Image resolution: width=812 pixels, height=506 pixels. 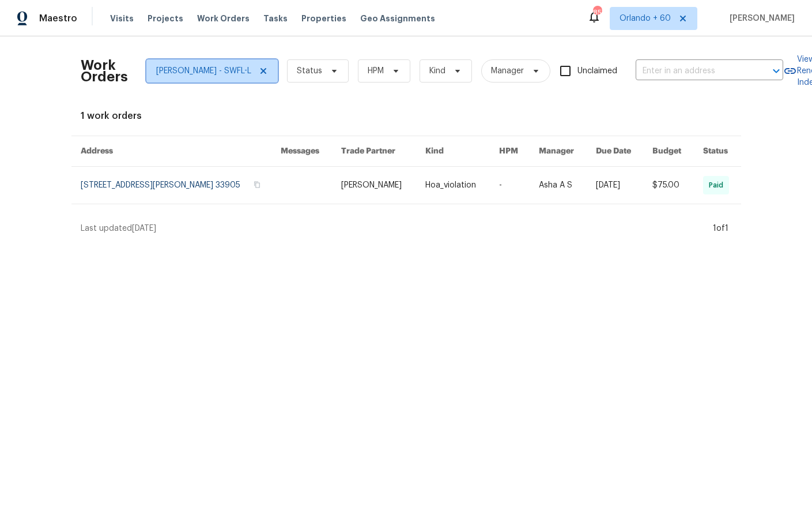 What do you see at coordinates (105, 71) in the screenshot?
I see `h2: Work Orders` at bounding box center [105, 71].